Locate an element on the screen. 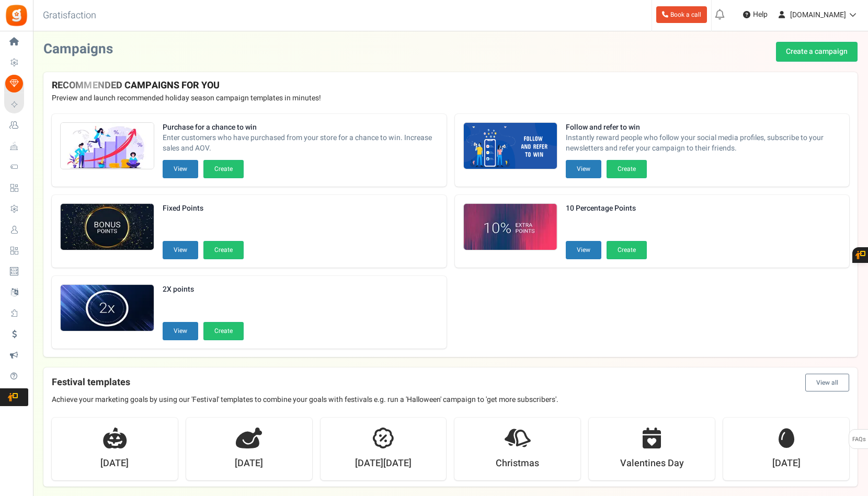 This screenshot has width=868, height=496. h4: Festival templates is located at coordinates (450, 383).